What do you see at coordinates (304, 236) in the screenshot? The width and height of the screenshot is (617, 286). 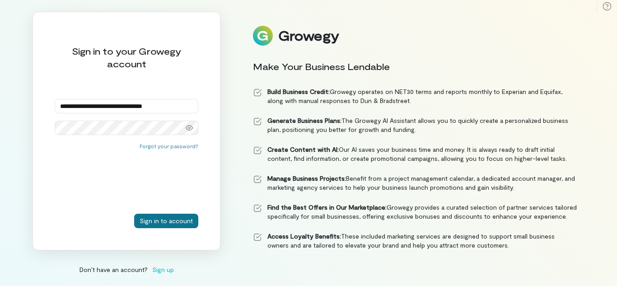 I see `strong: Access Loyalty Benefits:` at bounding box center [304, 236].